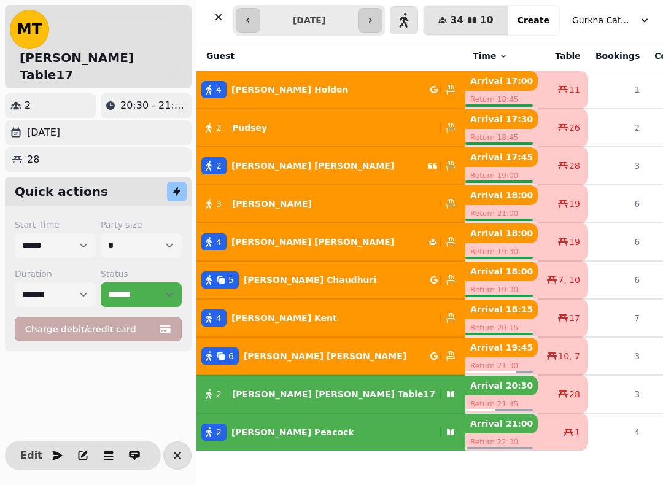  I want to click on p: 2, so click(28, 106).